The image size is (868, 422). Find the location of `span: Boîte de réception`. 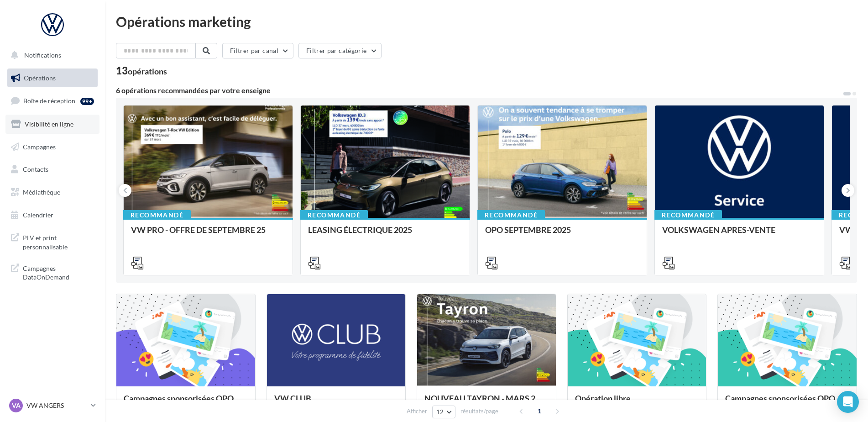

span: Boîte de réception is located at coordinates (49, 101).